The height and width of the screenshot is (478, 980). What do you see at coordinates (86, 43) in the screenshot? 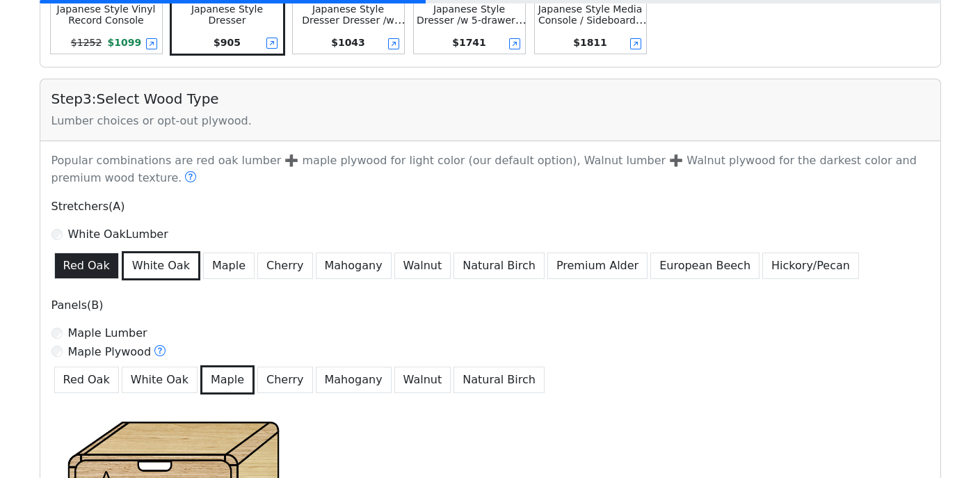
I see `s: $ 1252` at bounding box center [86, 43].